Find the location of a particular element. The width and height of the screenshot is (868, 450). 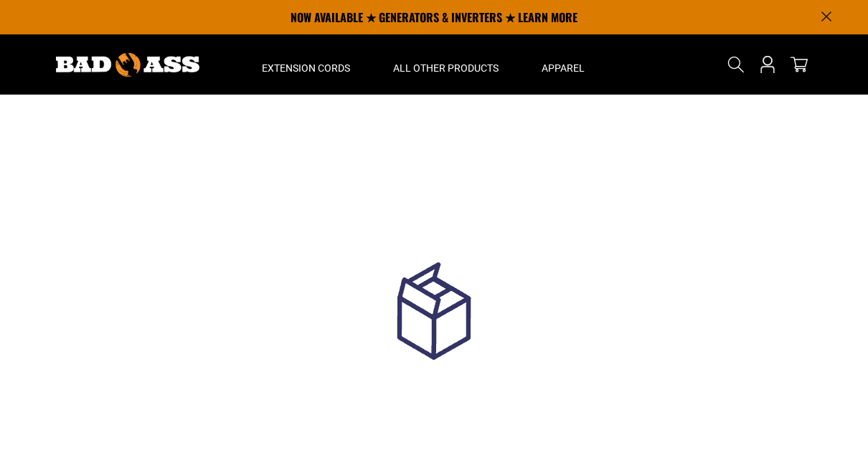

img: loadingGif.gif is located at coordinates (434, 320).